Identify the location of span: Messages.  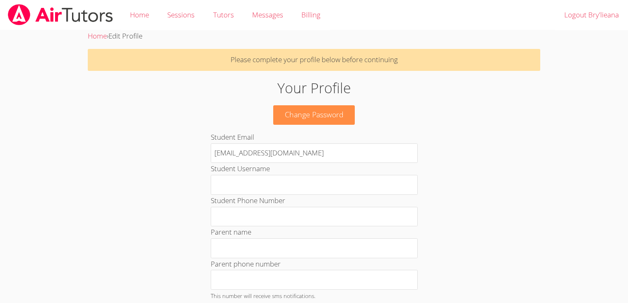
(267, 14).